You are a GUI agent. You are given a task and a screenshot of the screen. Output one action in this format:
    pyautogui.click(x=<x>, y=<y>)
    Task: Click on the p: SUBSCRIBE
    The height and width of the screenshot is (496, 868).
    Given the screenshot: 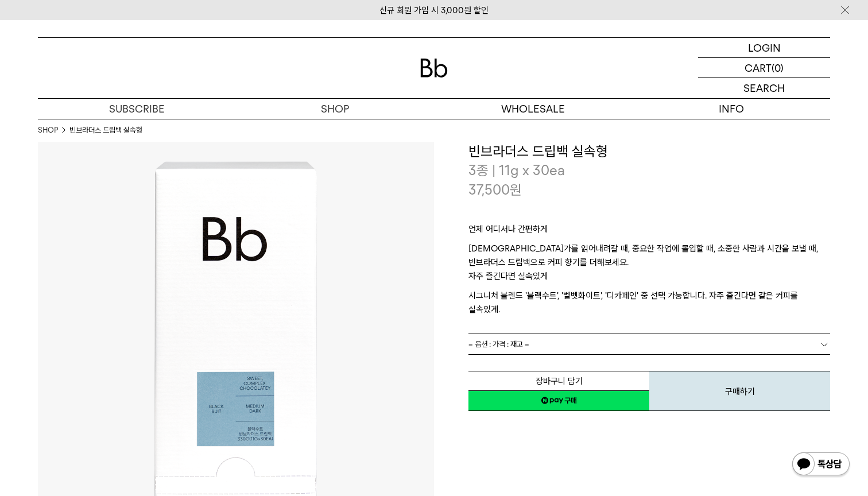 What is the action you would take?
    pyautogui.click(x=137, y=108)
    